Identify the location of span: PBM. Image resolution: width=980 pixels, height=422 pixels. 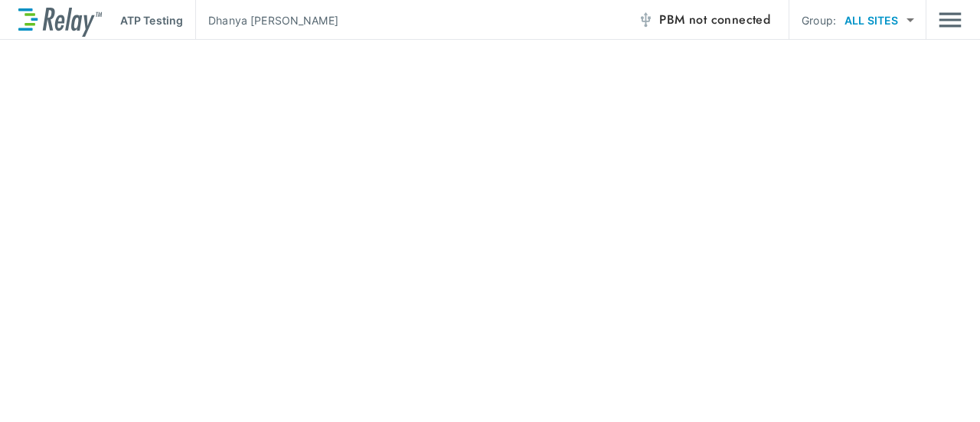
(715, 20).